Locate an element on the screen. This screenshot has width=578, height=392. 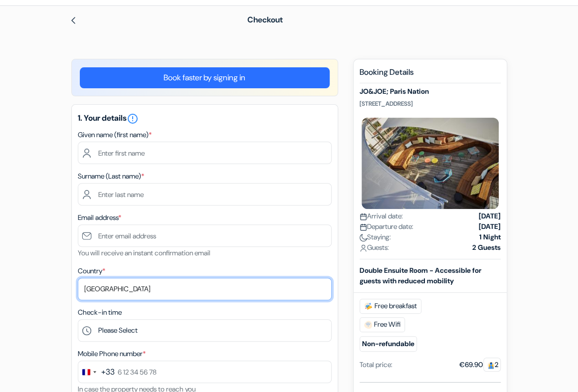
img: free_wifi.svg is located at coordinates (368, 325).